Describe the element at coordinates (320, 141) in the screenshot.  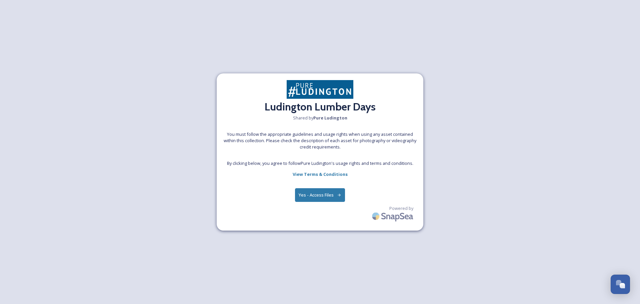
I see `span: You must follow the appropriate guidelines and usage rights when using any asset contained within...` at that location.